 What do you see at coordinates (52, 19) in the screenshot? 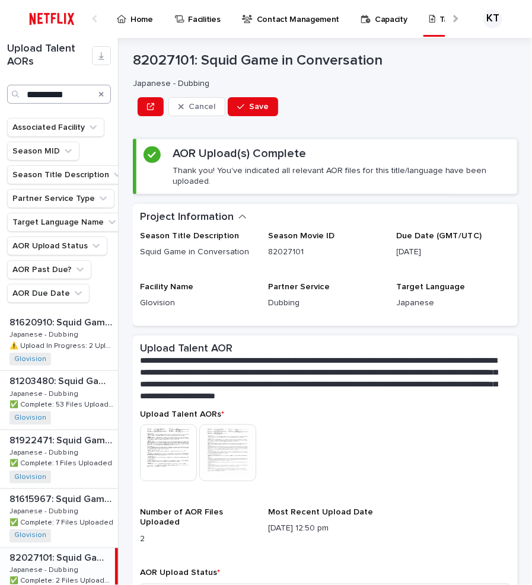
I see `img: ifQbXi3ZQGMSEF7WDB7W` at bounding box center [52, 19].